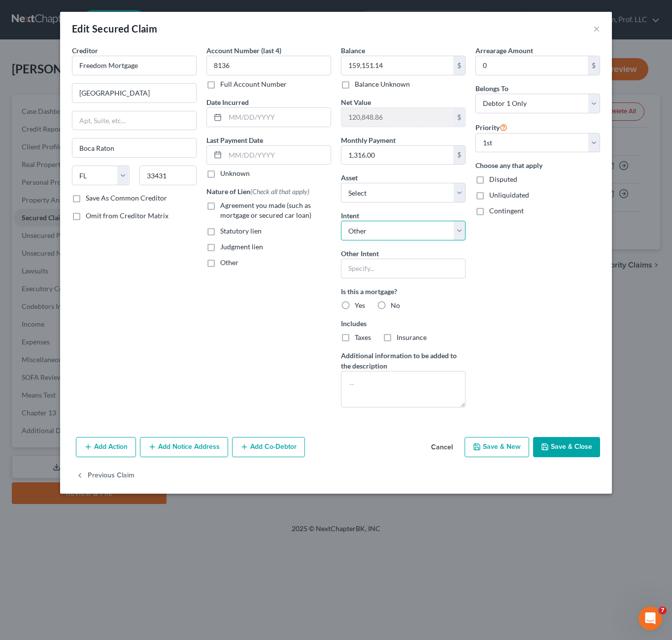 The width and height of the screenshot is (672, 640). I want to click on span: Judgment lien, so click(242, 247).